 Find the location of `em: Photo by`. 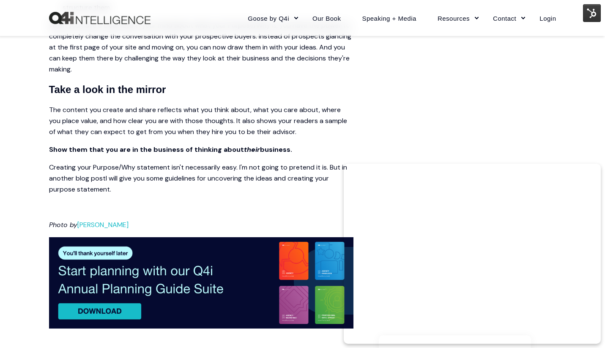

em: Photo by is located at coordinates (63, 225).